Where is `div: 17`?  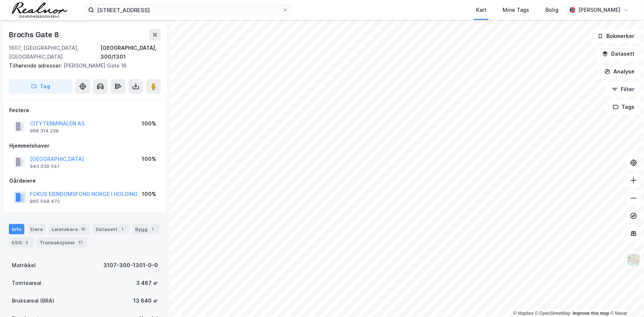 div: 17 is located at coordinates (80, 243).